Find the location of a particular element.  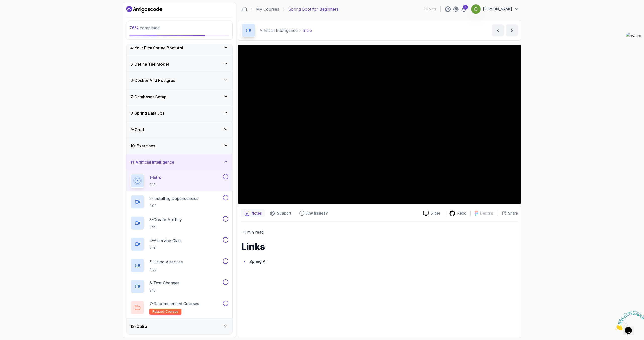

a: Slides is located at coordinates (432, 214).